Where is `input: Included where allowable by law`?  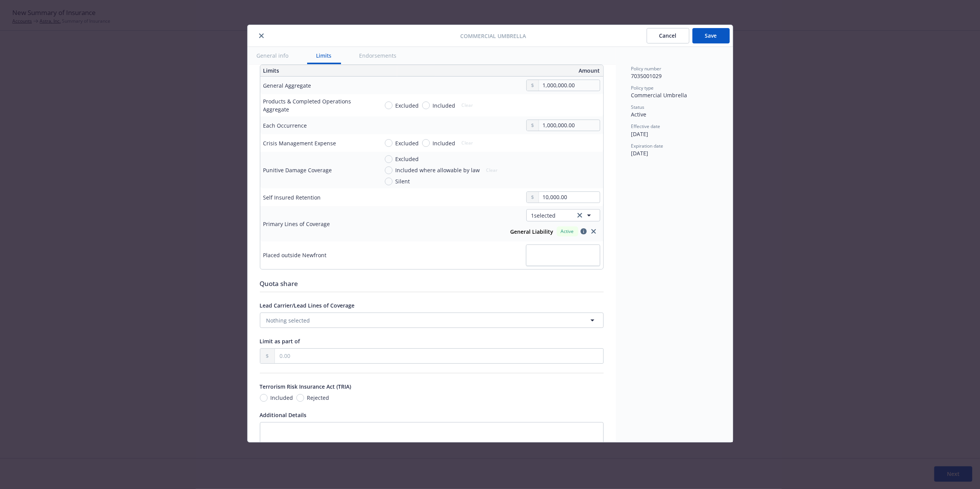 input: Included where allowable by law is located at coordinates (389, 170).